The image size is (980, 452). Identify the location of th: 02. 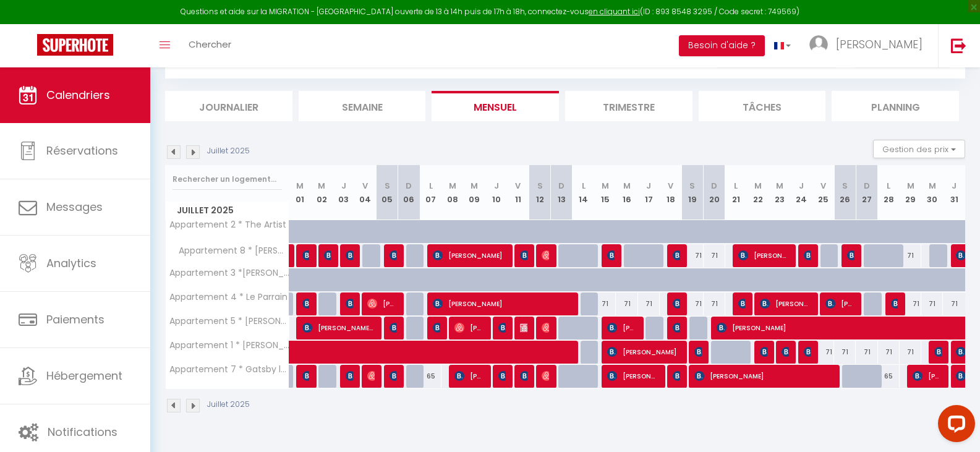
(322, 192).